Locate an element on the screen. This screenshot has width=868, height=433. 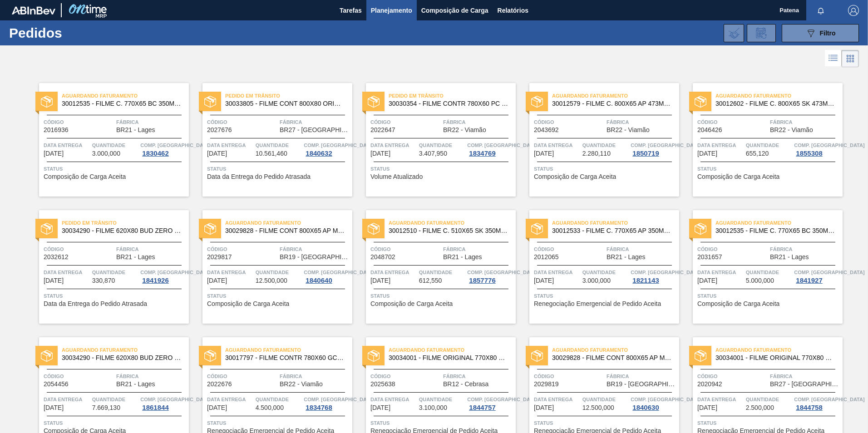
a: statusAguardando Faturamento30012602 - FILME C. 800X65 SK 473ML C12 429Código2046426FábricaBR22 -... is located at coordinates (760, 140).